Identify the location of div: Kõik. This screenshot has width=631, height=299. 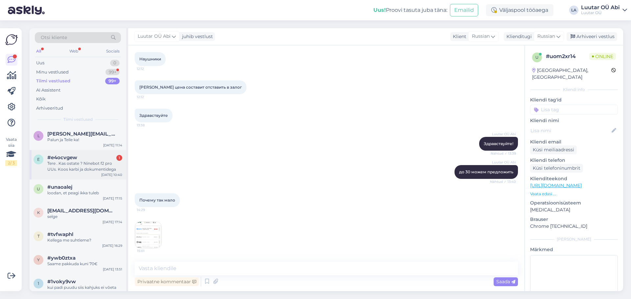
(41, 99).